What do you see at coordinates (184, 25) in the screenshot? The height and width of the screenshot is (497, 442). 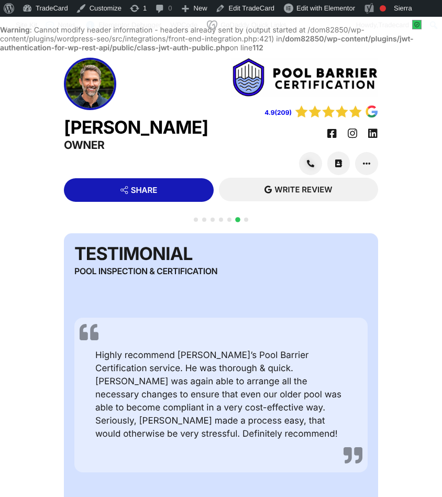 I see `a: WPCode` at bounding box center [184, 25].